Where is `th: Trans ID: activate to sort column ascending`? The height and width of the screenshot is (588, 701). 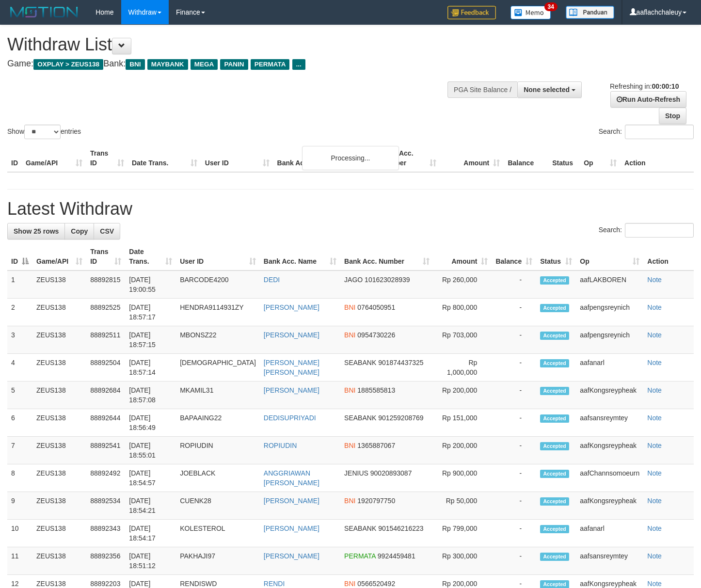 th: Trans ID: activate to sort column ascending is located at coordinates (106, 256).